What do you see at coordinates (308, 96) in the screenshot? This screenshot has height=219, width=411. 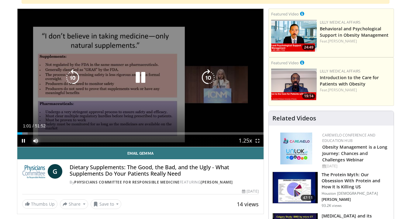 I see `span: 19:14` at bounding box center [308, 96].